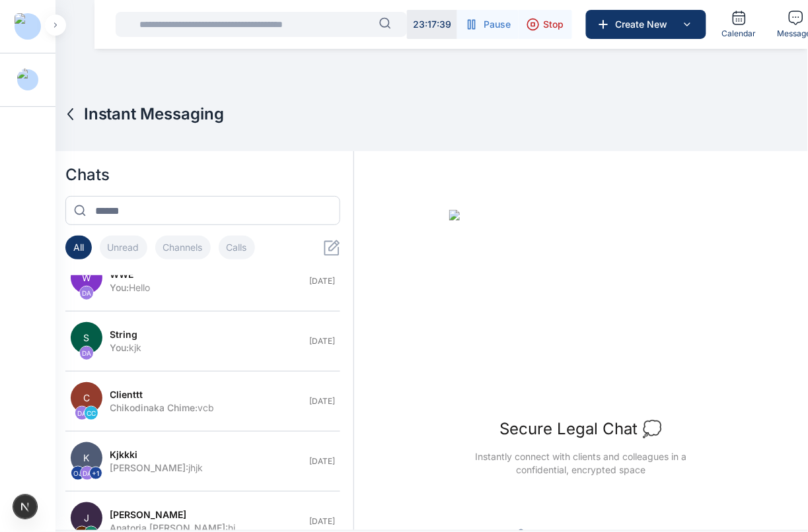  What do you see at coordinates (92, 413) in the screenshot?
I see `span: CC` at bounding box center [92, 413].